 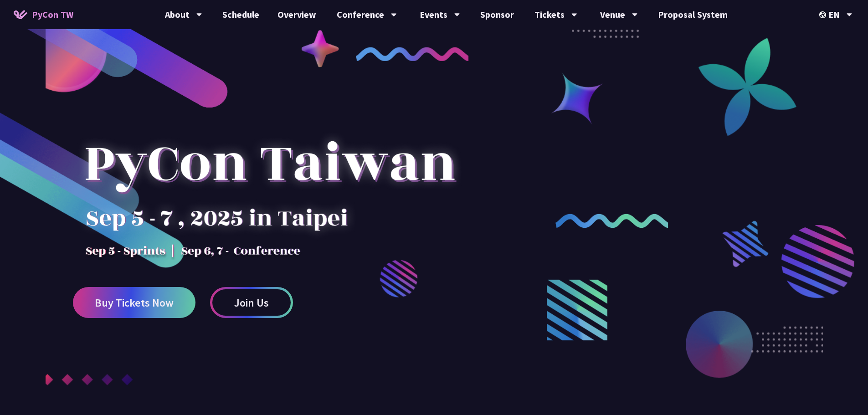 I want to click on img: curly-1.ebdbada.png, so click(x=413, y=54).